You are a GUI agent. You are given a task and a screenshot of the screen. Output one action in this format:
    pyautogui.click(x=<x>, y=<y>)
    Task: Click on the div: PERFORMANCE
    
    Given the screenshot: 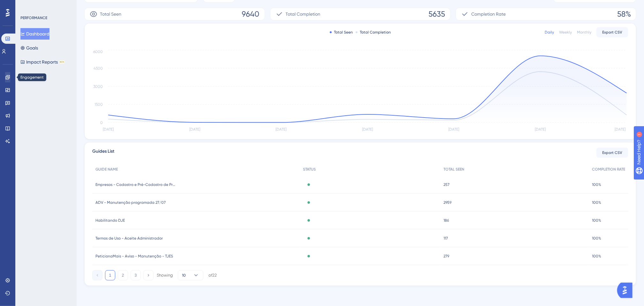 What is the action you would take?
    pyautogui.click(x=34, y=18)
    